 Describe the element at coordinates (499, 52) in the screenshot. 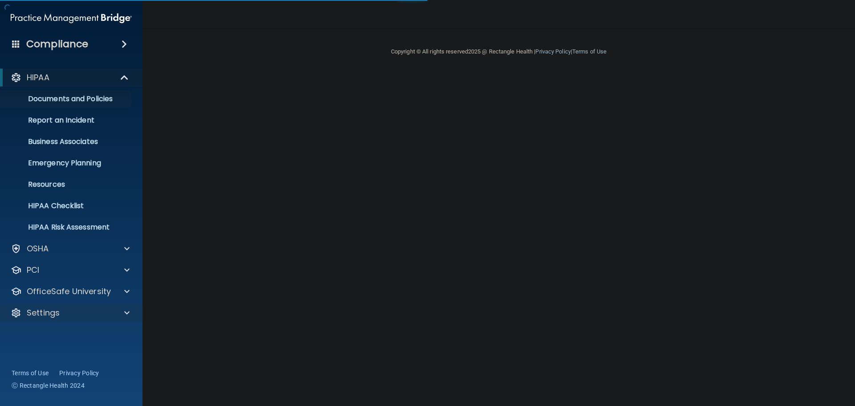

I see `div: Copyright © All rights reserved 2025 @ Rectangle Health | |` at that location.